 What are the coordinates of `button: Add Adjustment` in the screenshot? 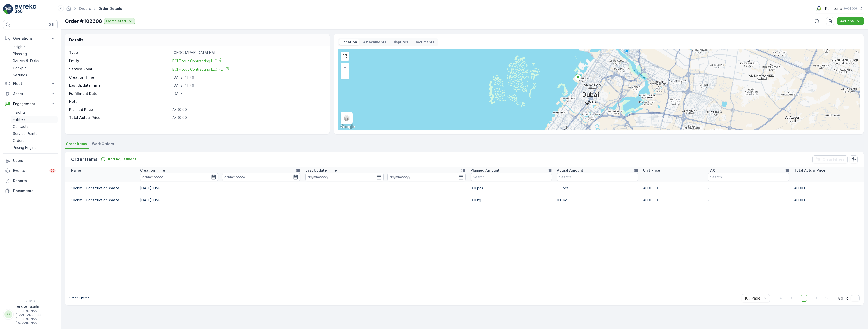 It's located at (118, 159).